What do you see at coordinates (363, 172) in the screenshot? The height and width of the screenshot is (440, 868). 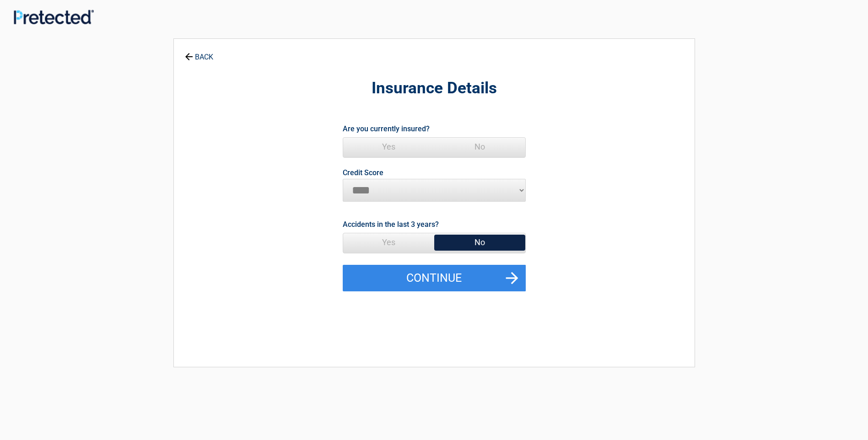 I see `label: Credit Score` at bounding box center [363, 172].